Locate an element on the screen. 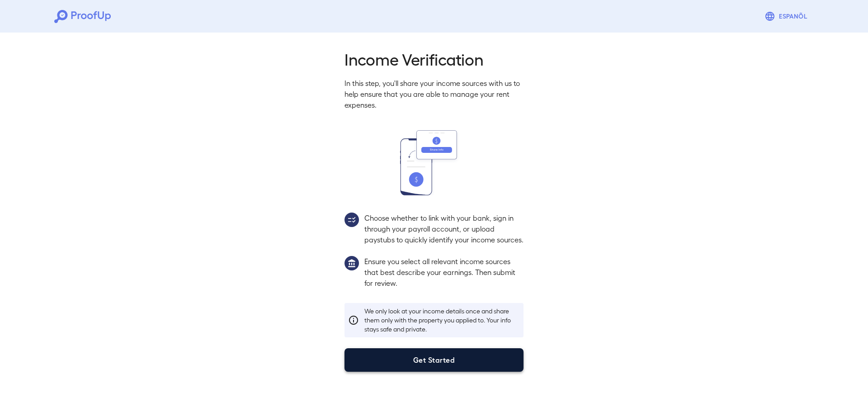 This screenshot has width=868, height=412. button: Get Started is located at coordinates (434, 361).